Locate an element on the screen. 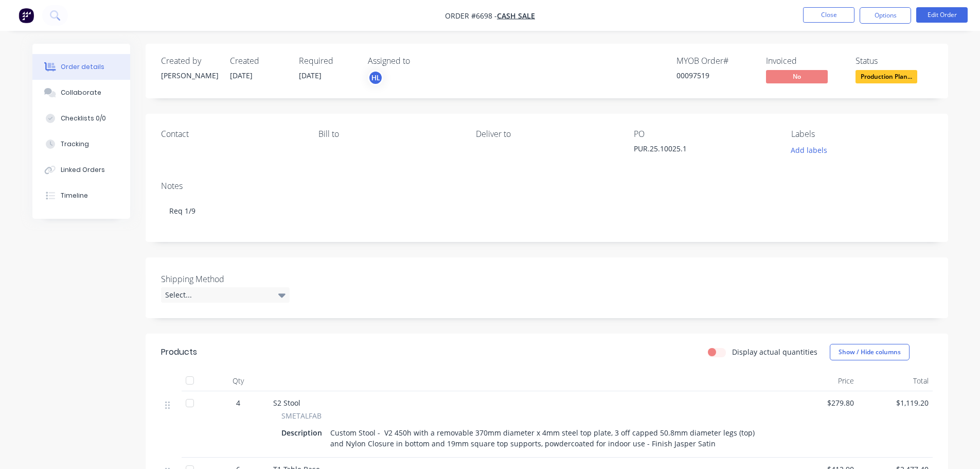  div: Assigned to is located at coordinates (419, 61).